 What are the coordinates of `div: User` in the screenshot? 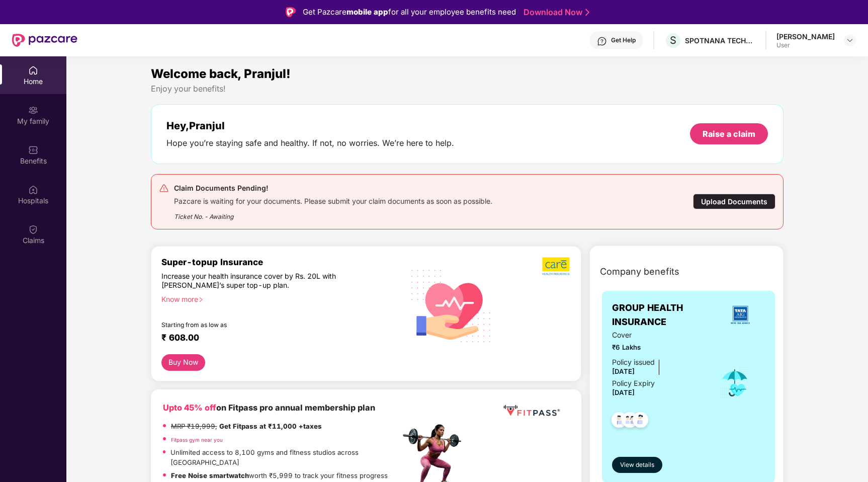 It's located at (806, 45).